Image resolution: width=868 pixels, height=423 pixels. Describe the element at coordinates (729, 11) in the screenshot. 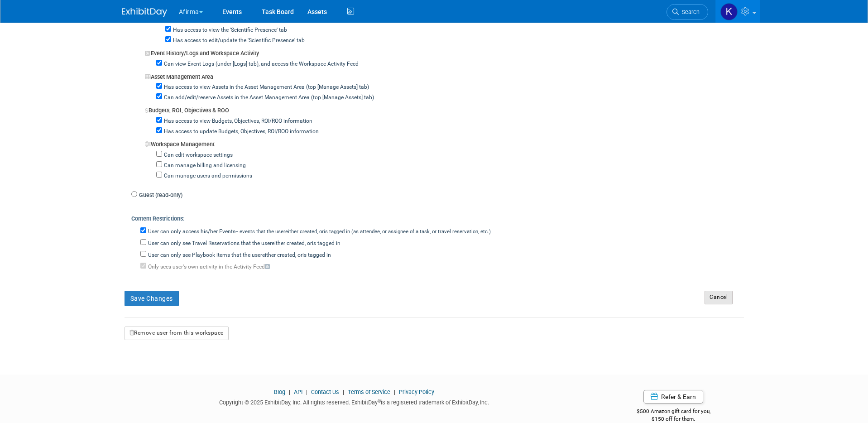

I see `img: Keirsten Davis` at that location.